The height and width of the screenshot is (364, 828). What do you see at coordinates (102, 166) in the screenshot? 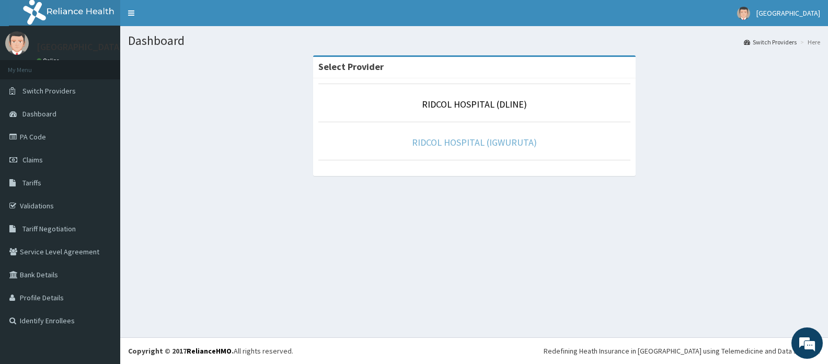
I see `span: We're online!` at bounding box center [102, 166].